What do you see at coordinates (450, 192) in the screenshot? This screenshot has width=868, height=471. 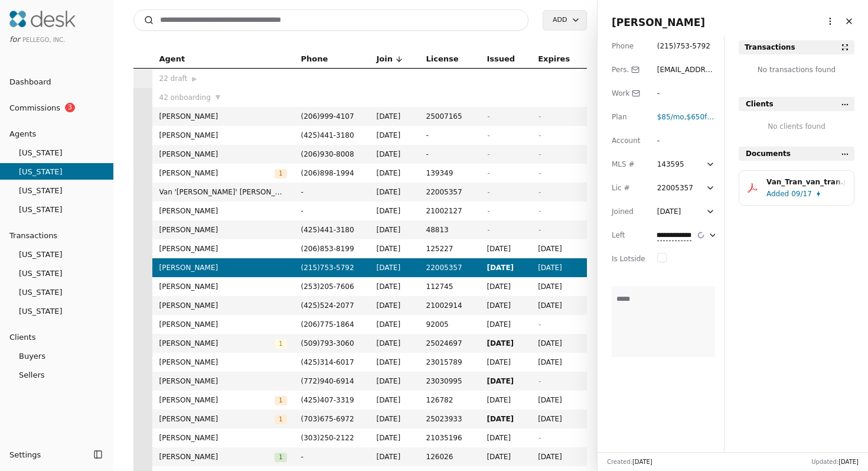 I see `span: 22005357` at bounding box center [450, 192].